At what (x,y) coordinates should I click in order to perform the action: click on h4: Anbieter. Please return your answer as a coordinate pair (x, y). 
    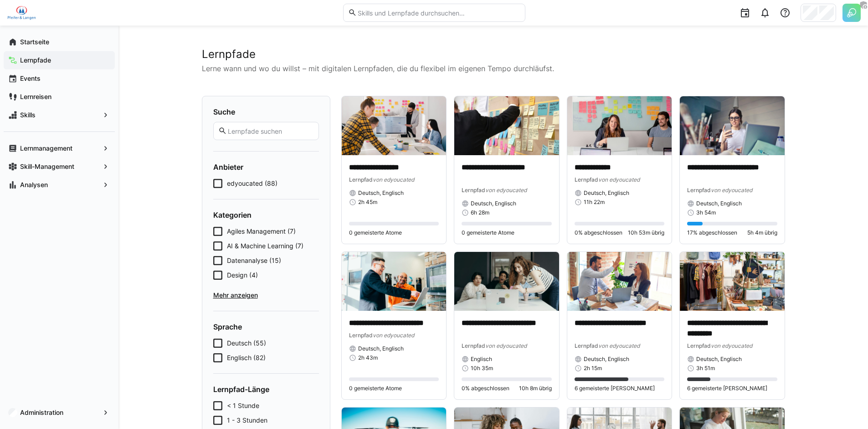
    Looking at the image, I should click on (266, 167).